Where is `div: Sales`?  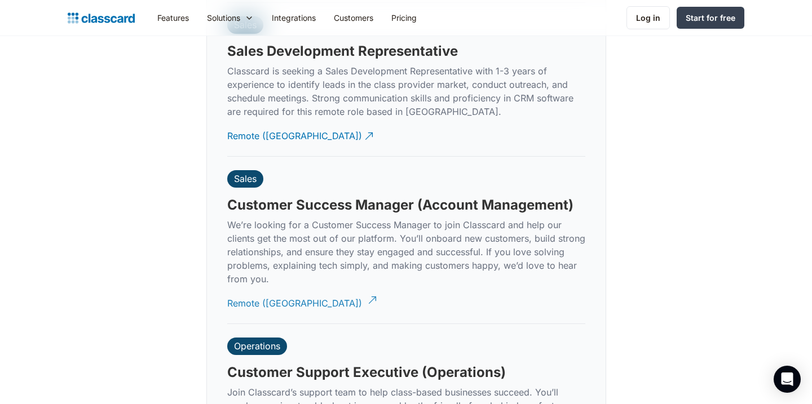 div: Sales is located at coordinates (245, 179).